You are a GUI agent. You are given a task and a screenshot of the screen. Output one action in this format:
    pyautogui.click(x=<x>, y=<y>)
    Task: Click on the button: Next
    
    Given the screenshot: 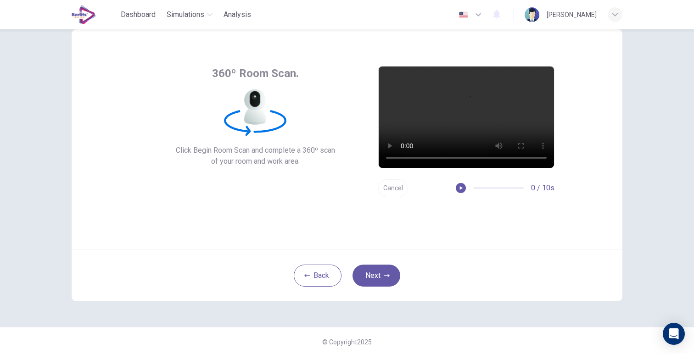 What is the action you would take?
    pyautogui.click(x=376, y=276)
    